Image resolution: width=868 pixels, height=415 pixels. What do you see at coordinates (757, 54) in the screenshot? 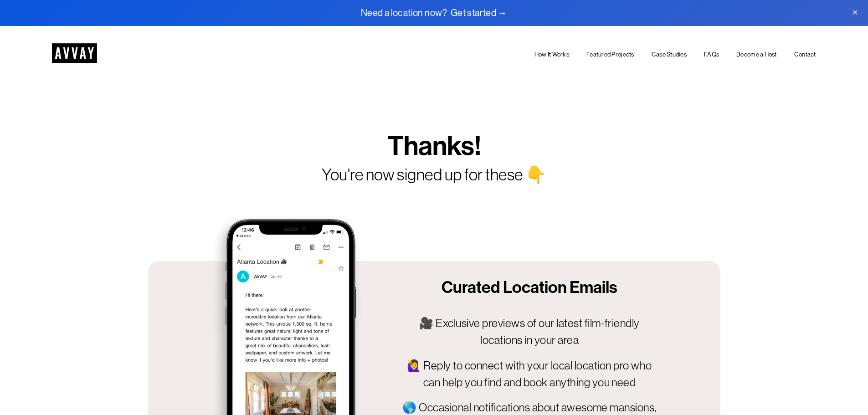
I see `a: Become a Host` at bounding box center [757, 54].